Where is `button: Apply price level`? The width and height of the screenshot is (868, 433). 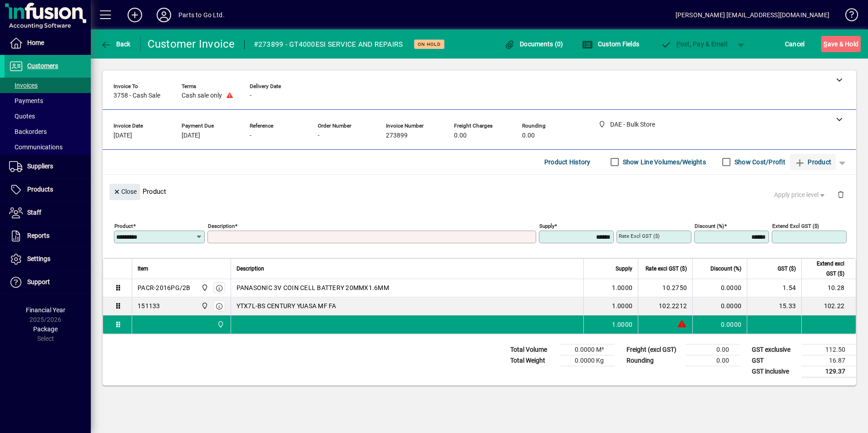 button: Apply price level is located at coordinates (800, 195).